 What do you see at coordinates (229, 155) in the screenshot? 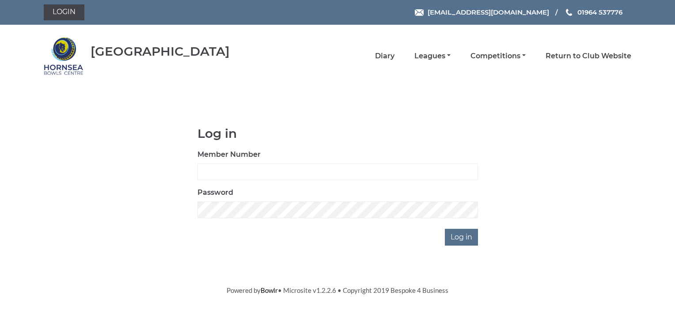
I see `label: Member Number` at bounding box center [229, 155].